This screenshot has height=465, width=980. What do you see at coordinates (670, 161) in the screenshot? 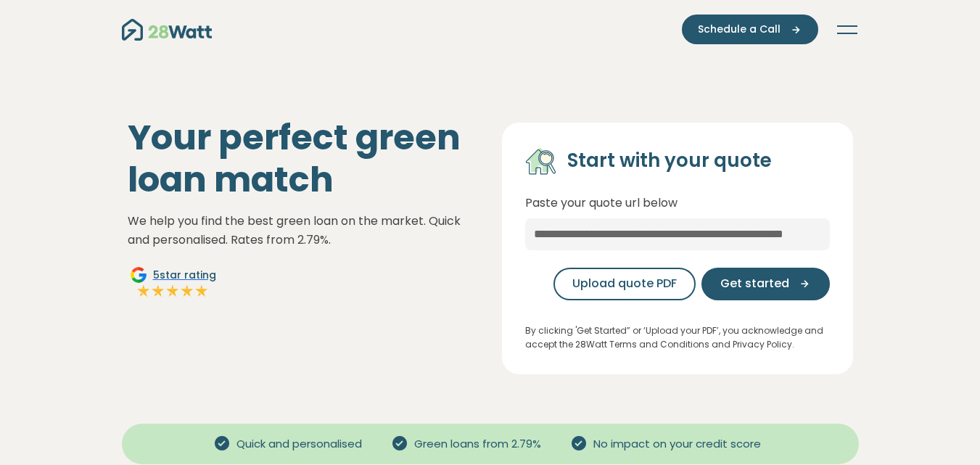
I see `h4: Start with your quote` at bounding box center [670, 161].